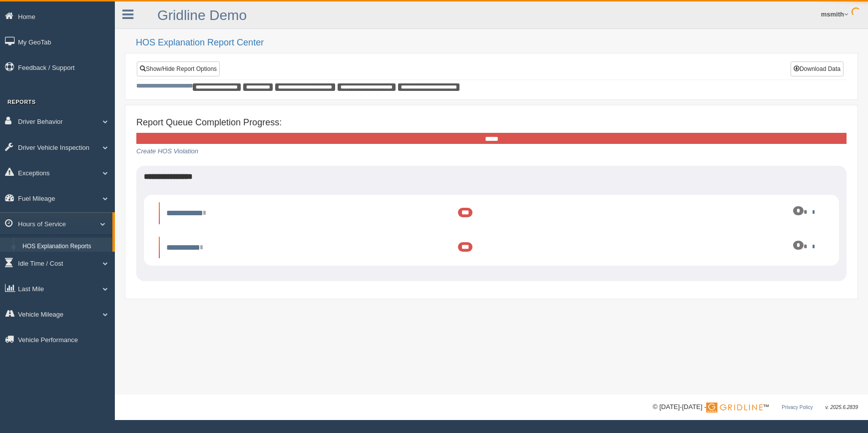 The height and width of the screenshot is (433, 868). What do you see at coordinates (842, 407) in the screenshot?
I see `span: v. 2025.6.2839` at bounding box center [842, 407].